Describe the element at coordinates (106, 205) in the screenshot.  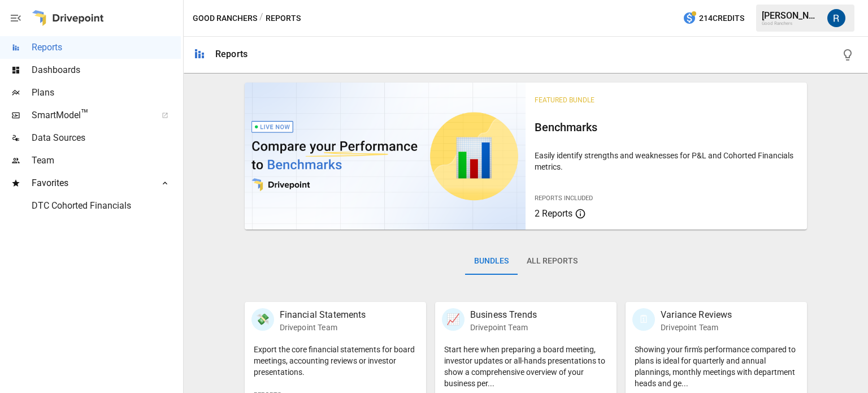
I see `span: DTC Cohorted Financials` at that location.